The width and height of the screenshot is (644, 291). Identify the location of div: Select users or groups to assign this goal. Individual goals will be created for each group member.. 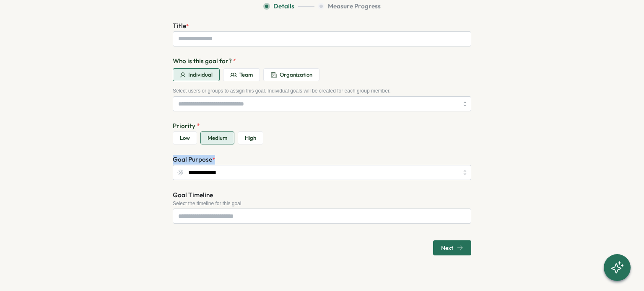
(322, 91).